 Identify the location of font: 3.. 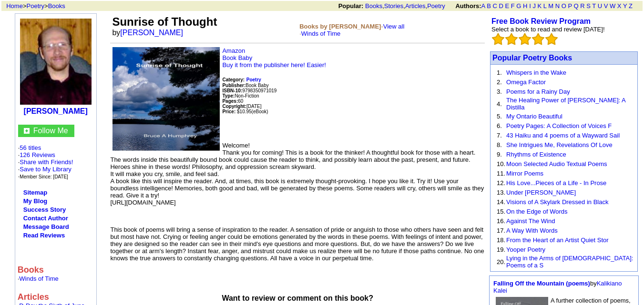
(499, 91).